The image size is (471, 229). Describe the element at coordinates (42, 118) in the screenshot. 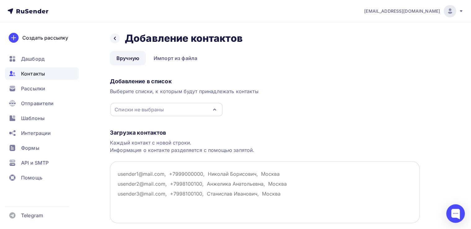

I see `a: Шаблоны` at that location.